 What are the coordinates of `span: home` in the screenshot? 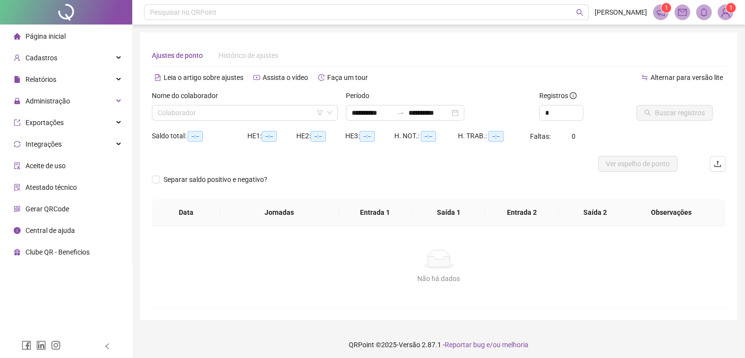 It's located at (17, 36).